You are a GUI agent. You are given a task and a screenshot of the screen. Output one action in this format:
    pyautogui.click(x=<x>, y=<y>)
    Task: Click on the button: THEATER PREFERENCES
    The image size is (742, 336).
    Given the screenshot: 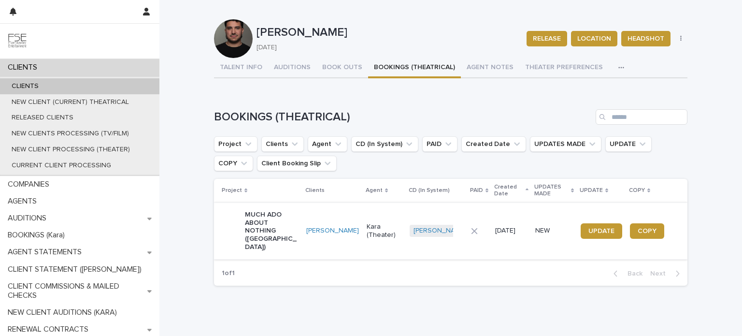 What is the action you would take?
    pyautogui.click(x=563, y=68)
    